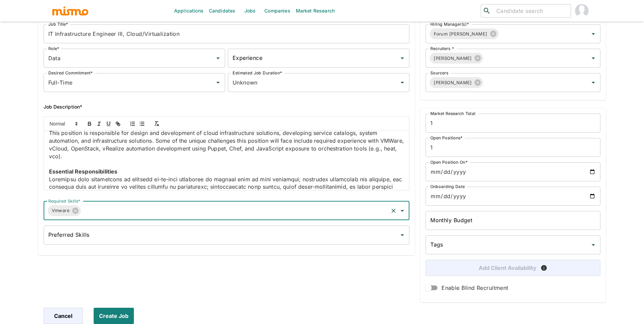 The height and width of the screenshot is (324, 644). Describe the element at coordinates (61, 210) in the screenshot. I see `span: Vmware` at that location.